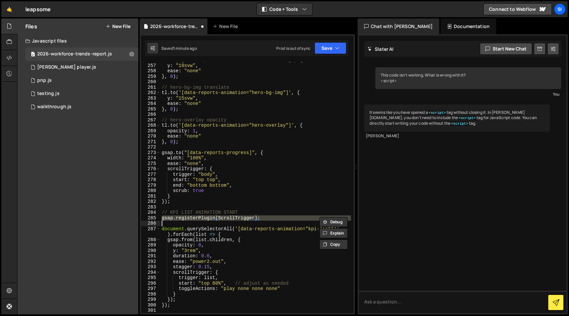 Image resolution: width=569 pixels, height=316 pixels. I want to click on div: 295, so click(151, 277).